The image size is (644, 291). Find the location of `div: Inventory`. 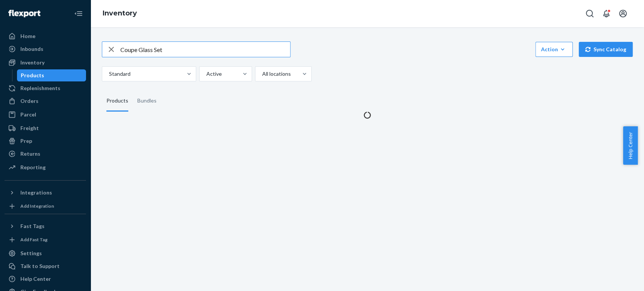

div: Inventory is located at coordinates (33, 62).